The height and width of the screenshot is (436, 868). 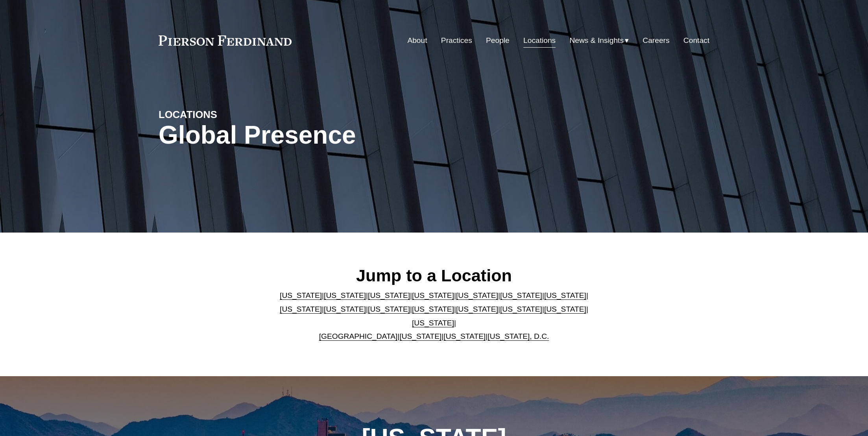 What do you see at coordinates (228, 114) in the screenshot?
I see `h4: LOCATIONS` at bounding box center [228, 114].